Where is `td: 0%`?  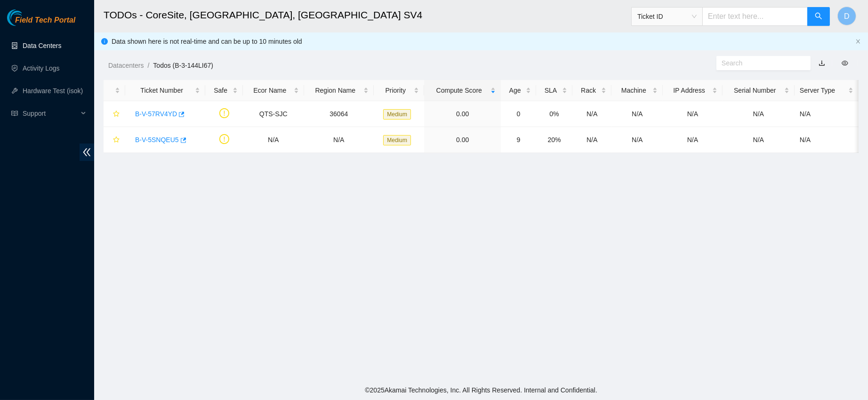
td: 0% is located at coordinates (554, 114).